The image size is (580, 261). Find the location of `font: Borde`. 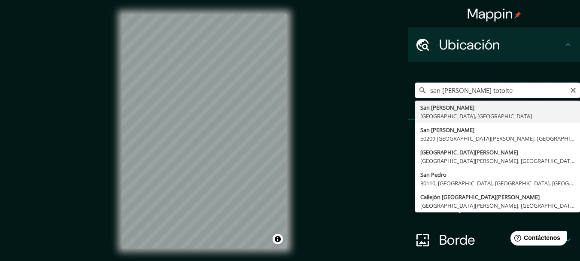

font: Borde is located at coordinates (457, 239).